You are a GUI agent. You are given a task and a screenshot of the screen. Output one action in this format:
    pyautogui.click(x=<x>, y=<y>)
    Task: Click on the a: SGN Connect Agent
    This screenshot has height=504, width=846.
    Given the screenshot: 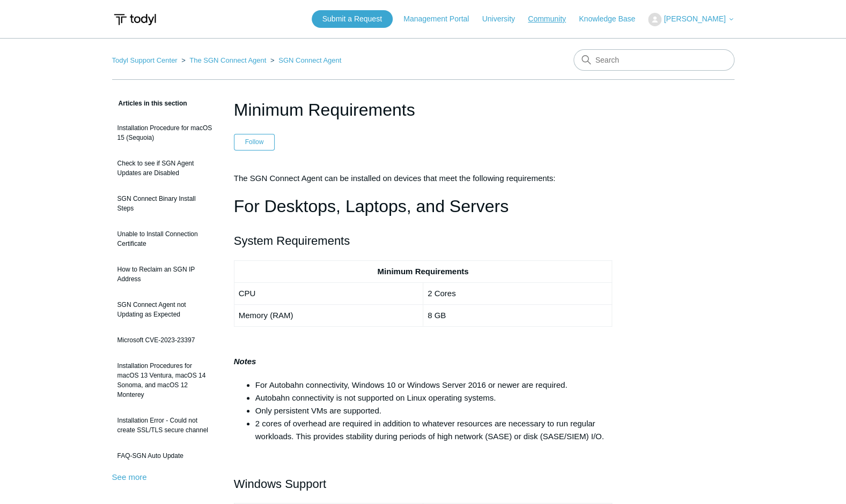 What is the action you would take?
    pyautogui.click(x=310, y=60)
    